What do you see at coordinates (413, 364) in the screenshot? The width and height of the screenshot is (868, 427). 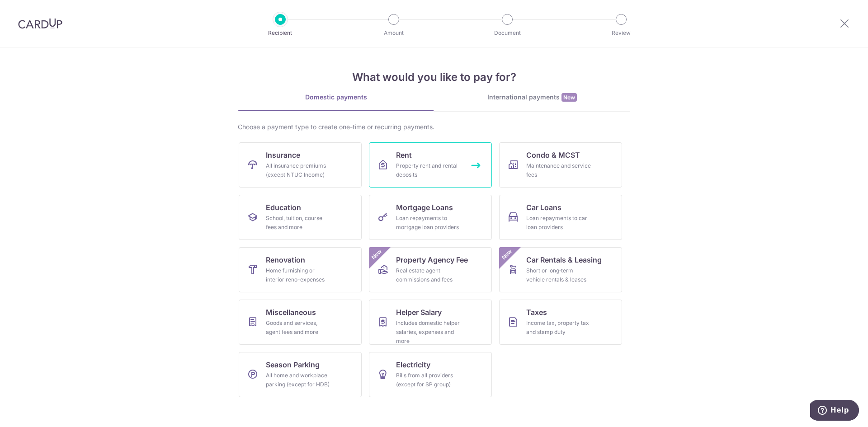 I see `span: Electricity` at bounding box center [413, 364].